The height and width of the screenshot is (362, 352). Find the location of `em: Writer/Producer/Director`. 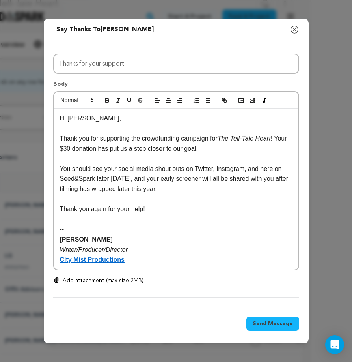

em: Writer/Producer/Director is located at coordinates (94, 249).